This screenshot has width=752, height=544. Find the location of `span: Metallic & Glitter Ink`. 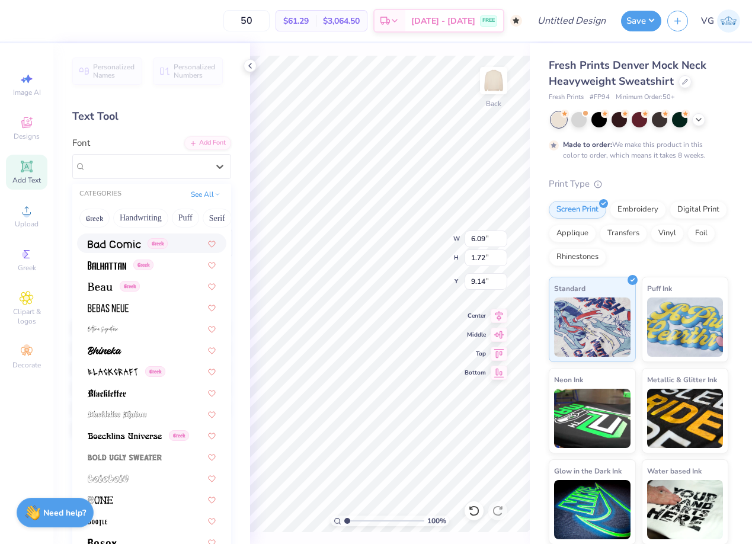

span: Metallic & Glitter Ink is located at coordinates (682, 379).